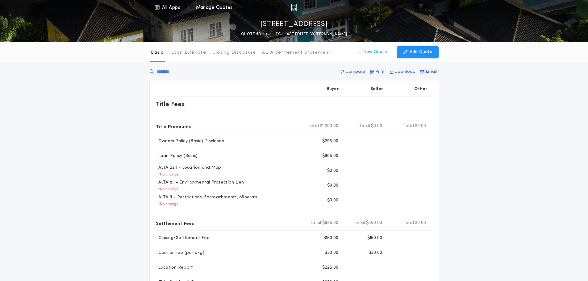  What do you see at coordinates (431, 72) in the screenshot?
I see `p: Email` at bounding box center [431, 72].